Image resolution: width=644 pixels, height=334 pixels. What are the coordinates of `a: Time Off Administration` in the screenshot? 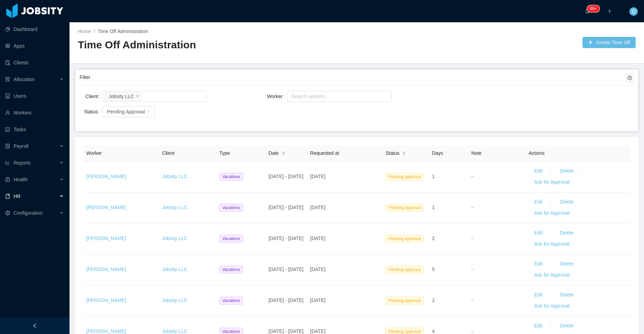 It's located at (123, 31).